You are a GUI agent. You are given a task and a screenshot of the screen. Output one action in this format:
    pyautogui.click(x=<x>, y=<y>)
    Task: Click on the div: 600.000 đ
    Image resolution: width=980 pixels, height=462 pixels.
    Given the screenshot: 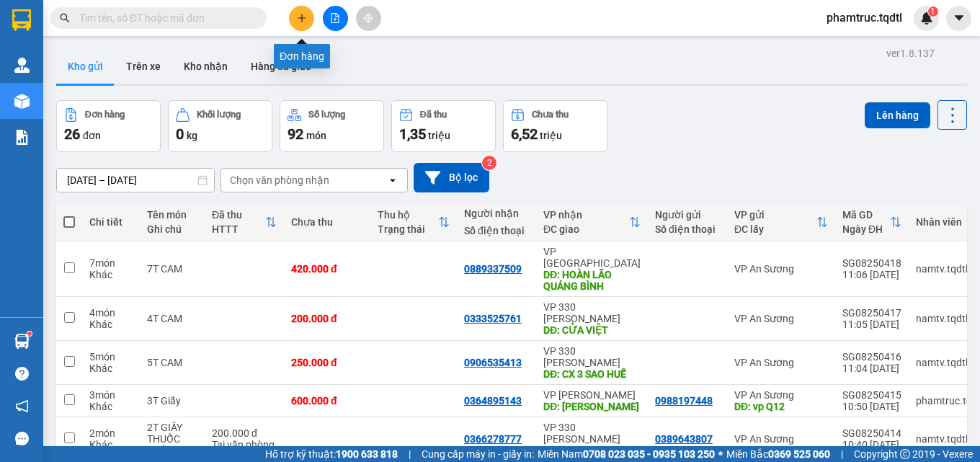 What is the action you would take?
    pyautogui.click(x=327, y=401)
    